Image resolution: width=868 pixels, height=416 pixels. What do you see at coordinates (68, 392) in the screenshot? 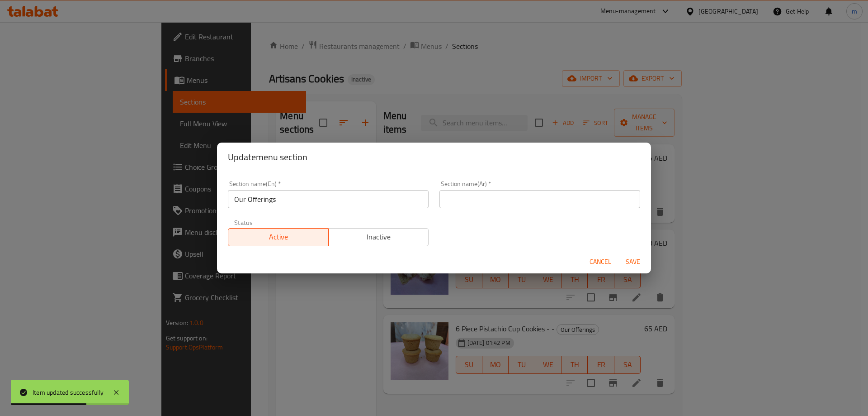
I see `div: Item updated successfully` at bounding box center [68, 392].